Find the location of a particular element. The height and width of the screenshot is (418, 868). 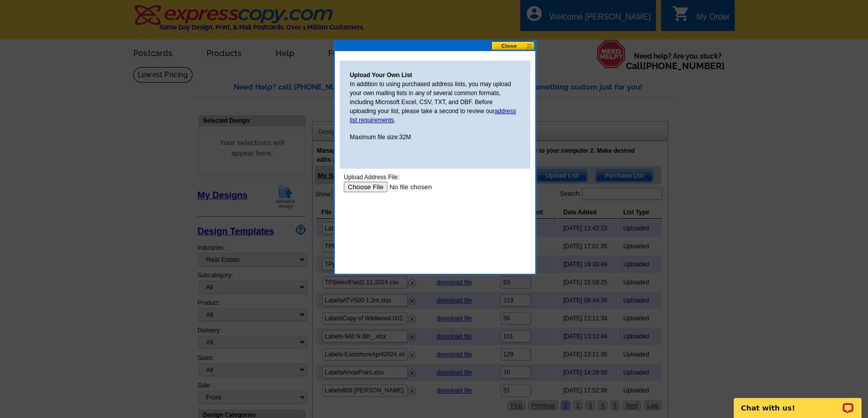

div: Upload Address File: is located at coordinates (95, 9).